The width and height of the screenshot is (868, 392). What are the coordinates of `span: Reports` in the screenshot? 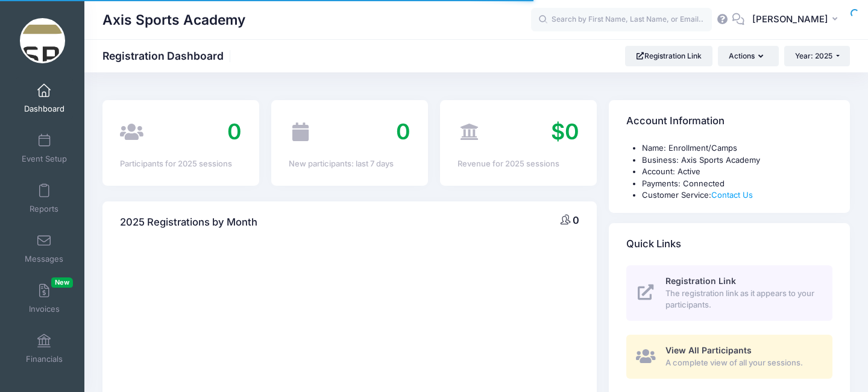 It's located at (44, 209).